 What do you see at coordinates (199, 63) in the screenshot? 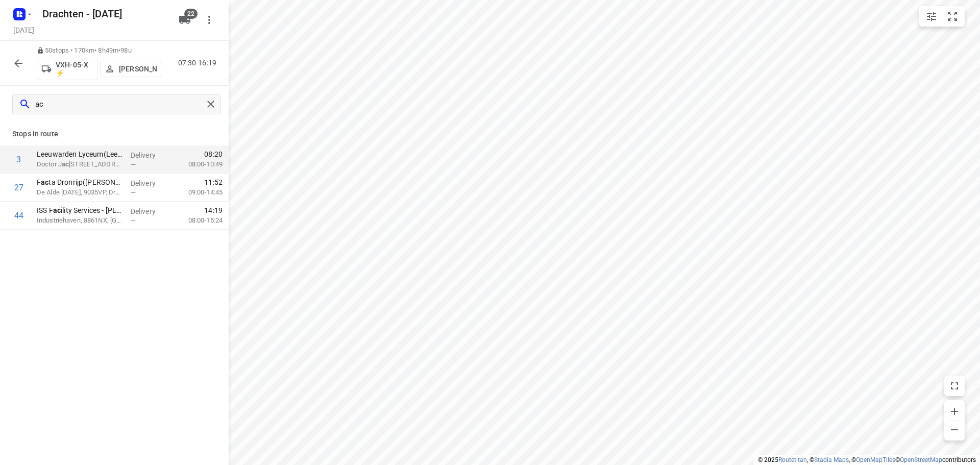
I see `p: 07:30-16:19` at bounding box center [199, 63].